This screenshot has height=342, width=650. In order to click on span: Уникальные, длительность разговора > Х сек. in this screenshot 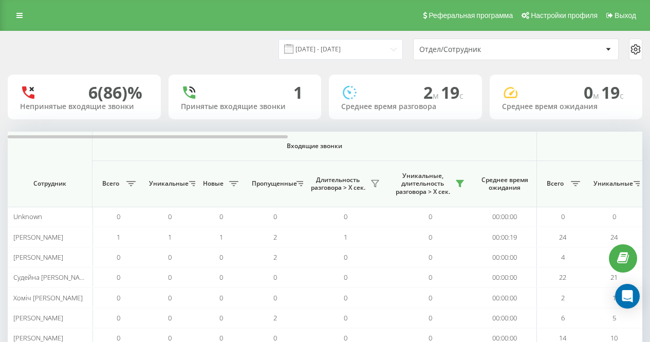, I will do `click(423, 184)`.